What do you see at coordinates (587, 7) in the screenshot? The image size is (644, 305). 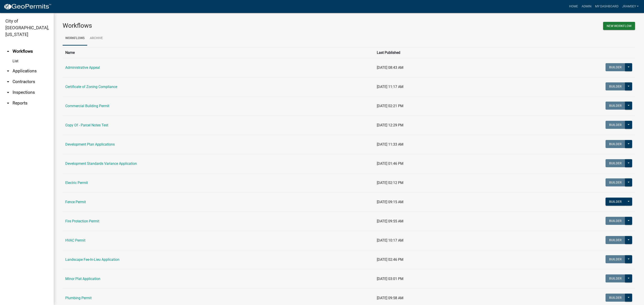 I see `a: Admin` at bounding box center [587, 7].